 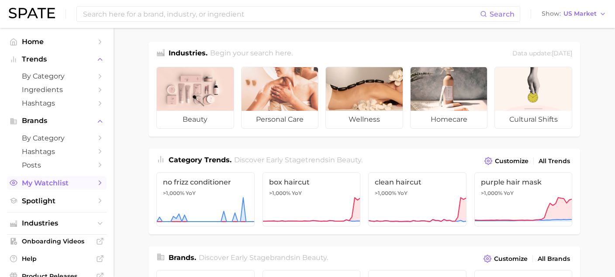 I want to click on span: Home, so click(x=57, y=41).